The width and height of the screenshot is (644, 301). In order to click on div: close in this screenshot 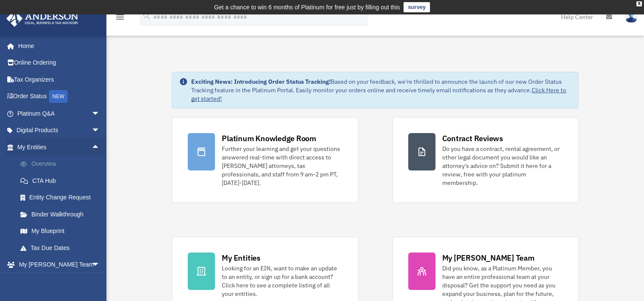, I will do `click(639, 4)`.